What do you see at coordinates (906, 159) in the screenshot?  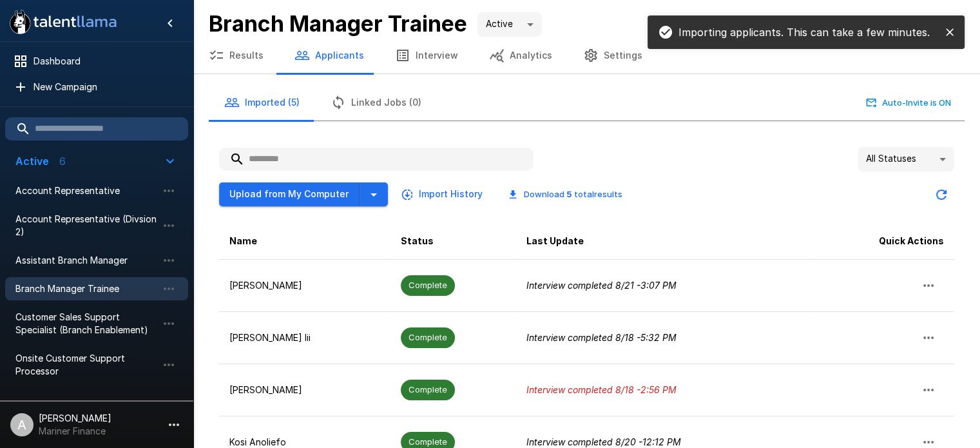 I see `div: All Statuses` at bounding box center [906, 159].